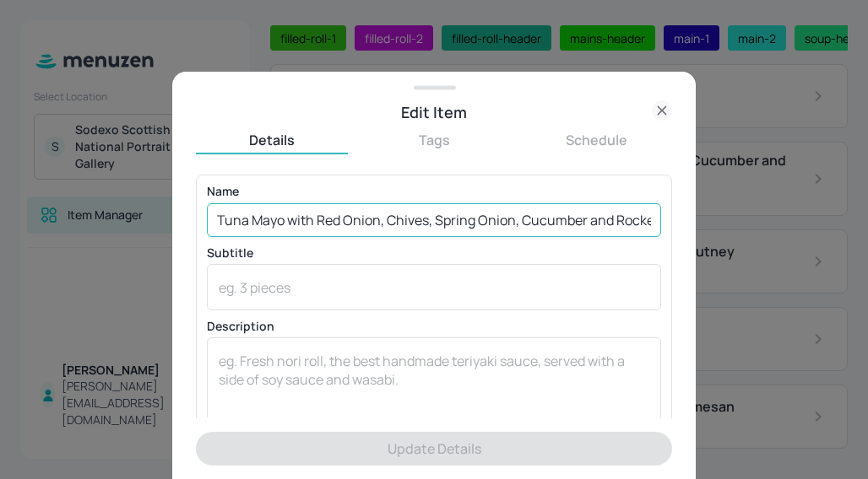 This screenshot has width=868, height=479. What do you see at coordinates (434, 220) in the screenshot?
I see `input: eg. Chicken Teriyaki Sushi Roll` at bounding box center [434, 220].